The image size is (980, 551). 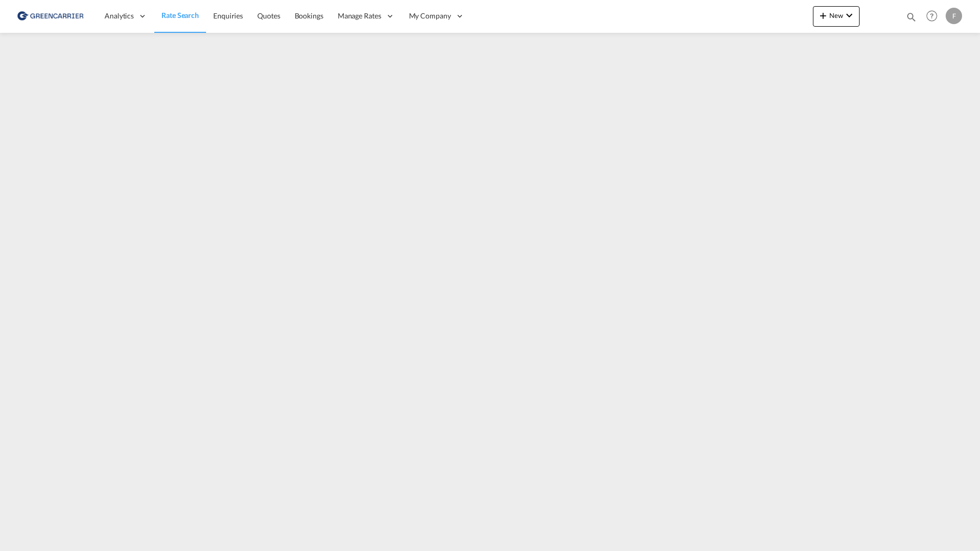 I want to click on span: Rate Search, so click(x=180, y=15).